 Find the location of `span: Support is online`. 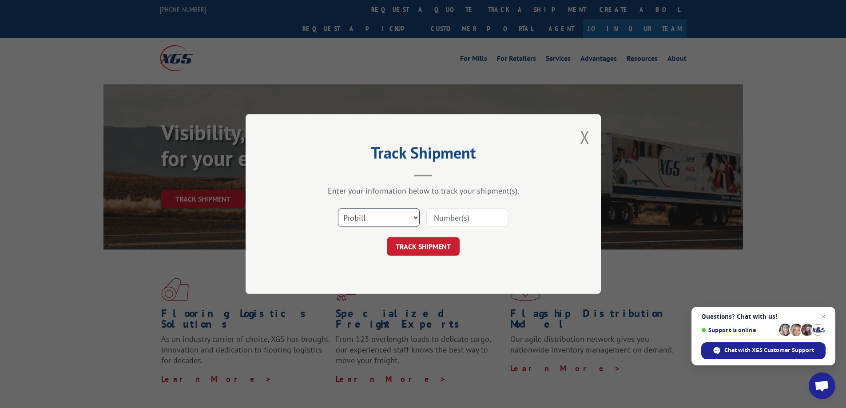

span: Support is online is located at coordinates (739, 330).